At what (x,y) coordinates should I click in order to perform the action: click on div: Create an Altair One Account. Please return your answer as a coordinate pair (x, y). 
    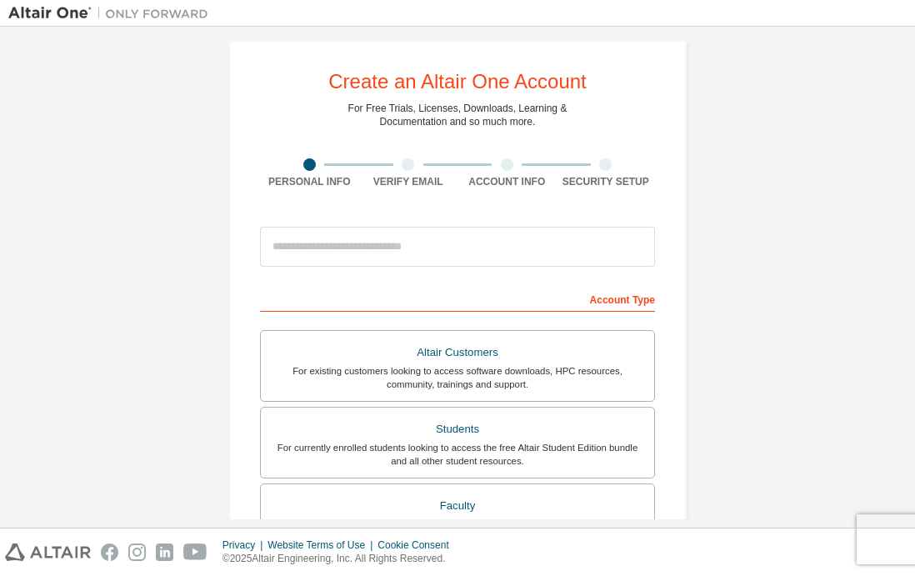
    Looking at the image, I should click on (457, 82).